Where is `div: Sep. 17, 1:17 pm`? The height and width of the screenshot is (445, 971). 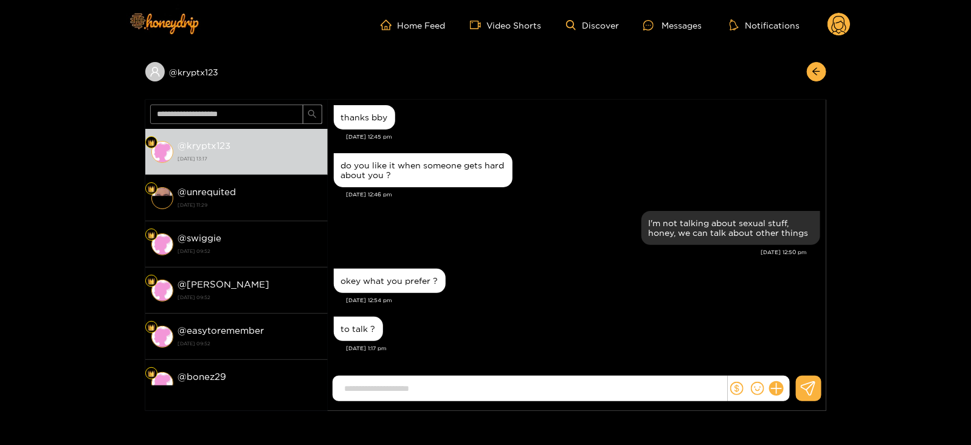
div: Sep. 17, 1:17 pm is located at coordinates (358, 329).